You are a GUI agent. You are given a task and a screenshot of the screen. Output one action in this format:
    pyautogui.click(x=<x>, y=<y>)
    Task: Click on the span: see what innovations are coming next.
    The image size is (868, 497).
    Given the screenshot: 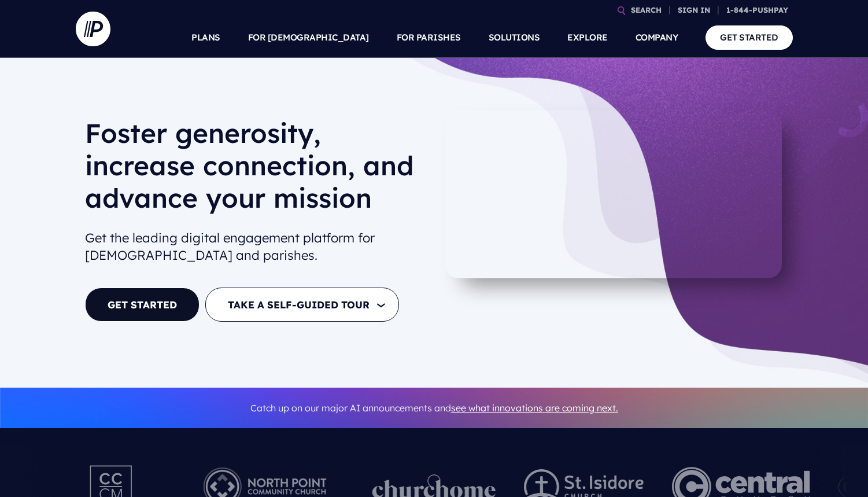 What is the action you would take?
    pyautogui.click(x=534, y=408)
    